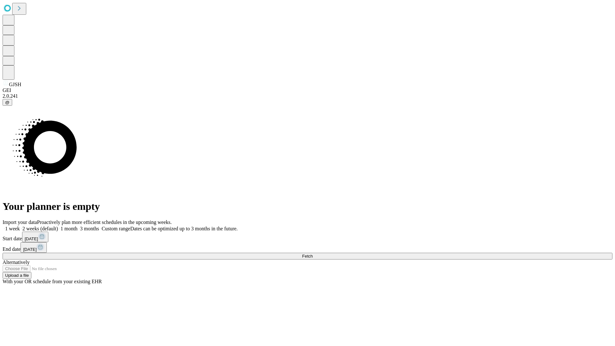 This screenshot has width=615, height=346. Describe the element at coordinates (69, 229) in the screenshot. I see `span: 1 month` at that location.